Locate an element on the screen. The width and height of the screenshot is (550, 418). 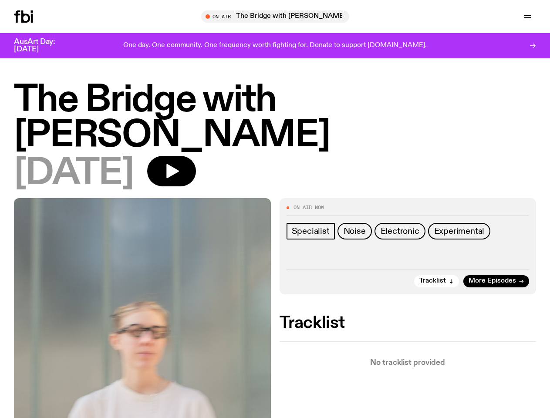
a: Specialist is located at coordinates (311, 231).